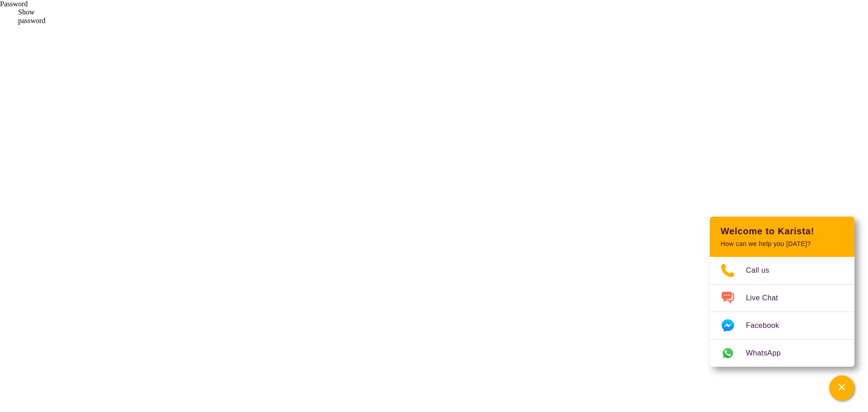  I want to click on div: Channel Menu, so click(782, 292).